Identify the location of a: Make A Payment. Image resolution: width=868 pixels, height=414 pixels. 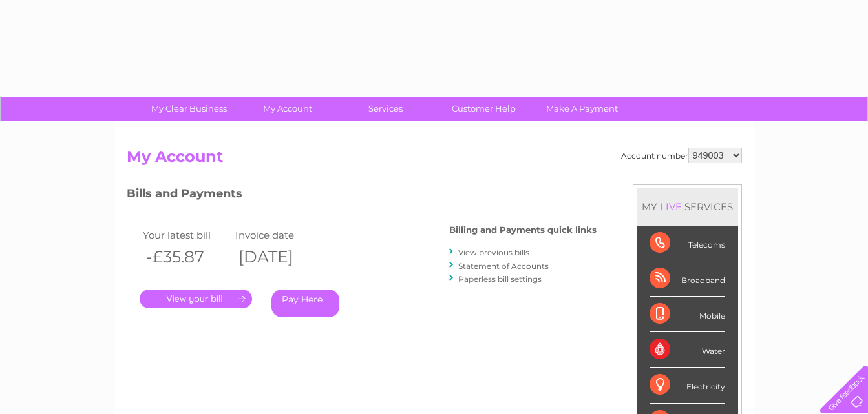
(582, 109).